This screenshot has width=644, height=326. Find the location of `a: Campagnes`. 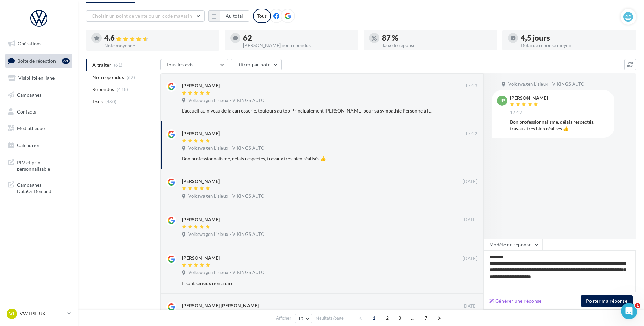

a: Campagnes is located at coordinates (39, 95).